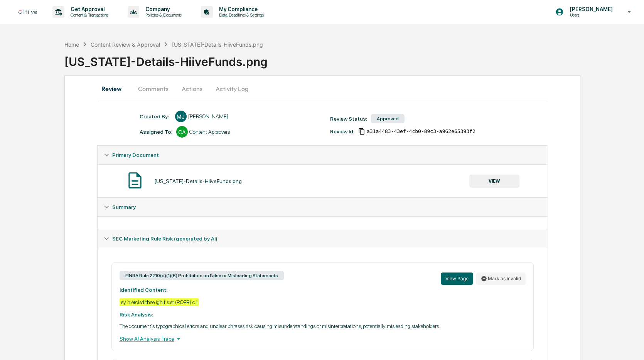  Describe the element at coordinates (135, 181) in the screenshot. I see `img: Document Icon` at that location.